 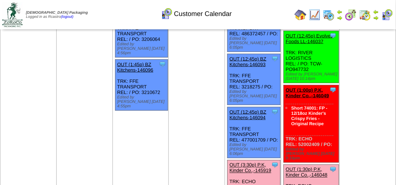 What do you see at coordinates (254, 79) in the screenshot?
I see `div: TRK: FFE TRANSPORT REL: 3218275 / PO:` at bounding box center [254, 79].